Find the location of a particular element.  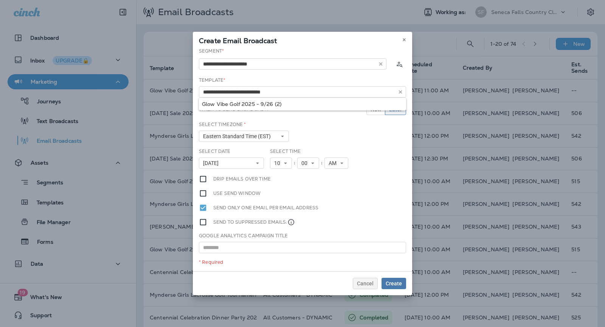

button: 10 is located at coordinates (281, 163).